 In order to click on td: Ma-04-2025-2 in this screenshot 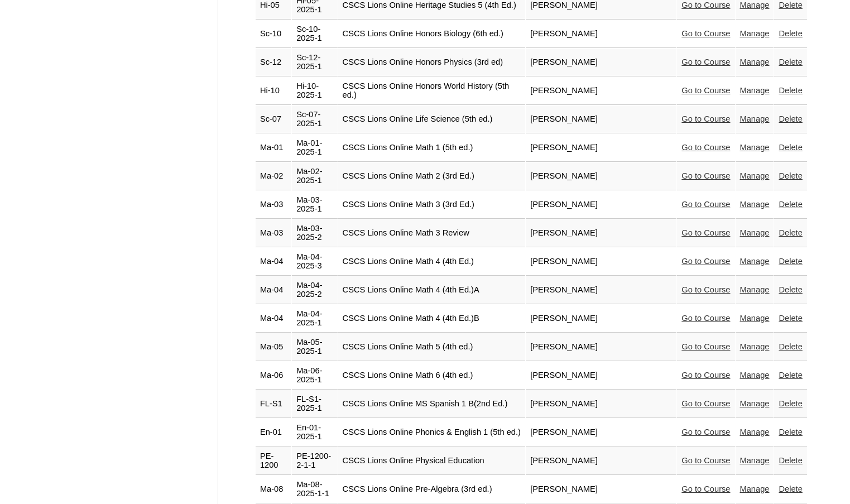, I will do `click(314, 290)`.